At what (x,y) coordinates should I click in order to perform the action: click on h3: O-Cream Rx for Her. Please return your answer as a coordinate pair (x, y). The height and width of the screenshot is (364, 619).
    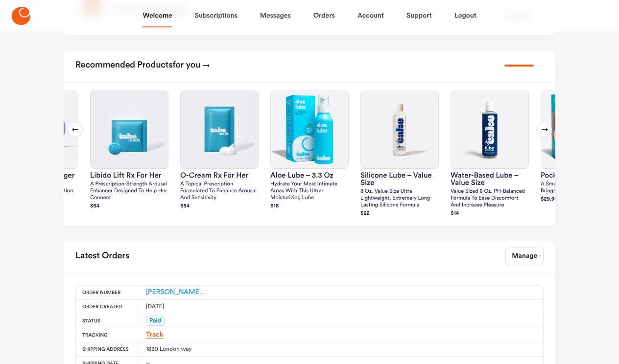
    Looking at the image, I should click on (220, 175).